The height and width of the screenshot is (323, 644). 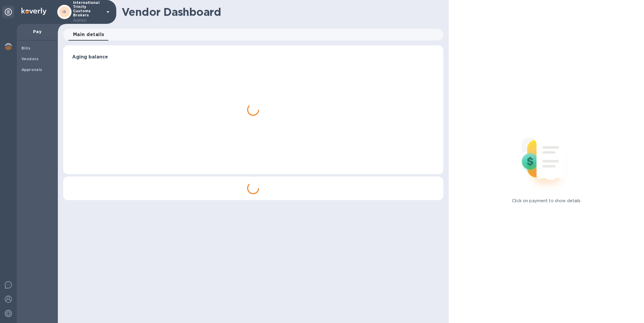 What do you see at coordinates (37, 31) in the screenshot?
I see `p: Pay` at bounding box center [37, 31].